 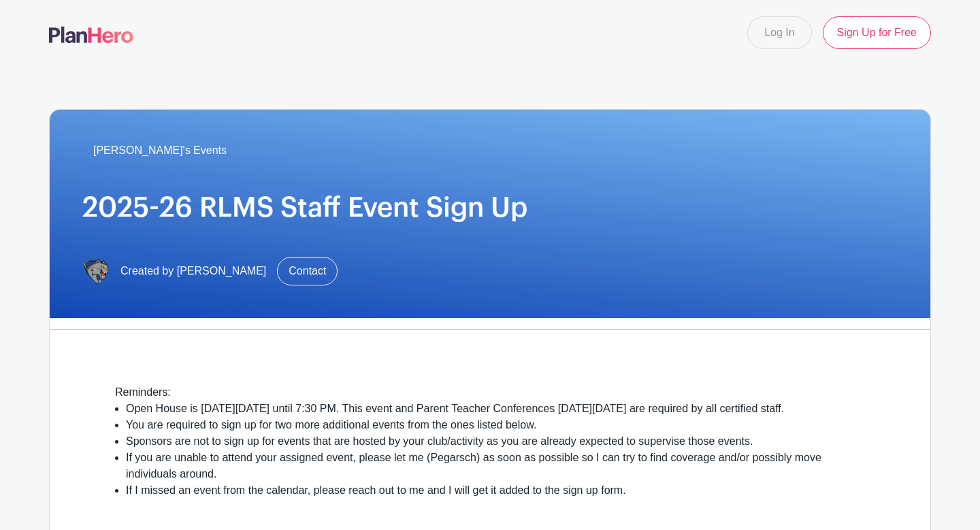 What do you see at coordinates (496, 490) in the screenshot?
I see `li: If I missed an event from the calendar, please reach out to me and I will get it added to the sig...` at bounding box center [496, 490].